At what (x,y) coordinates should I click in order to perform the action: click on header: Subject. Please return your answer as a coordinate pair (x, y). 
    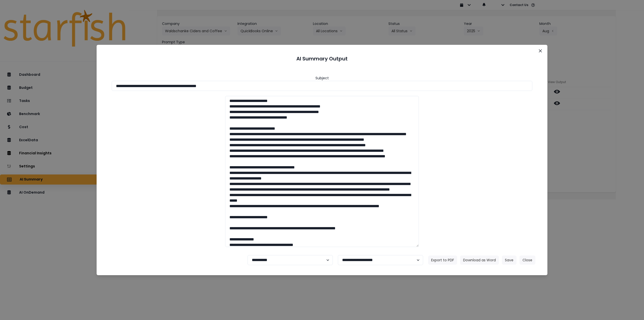
    Looking at the image, I should click on (322, 78).